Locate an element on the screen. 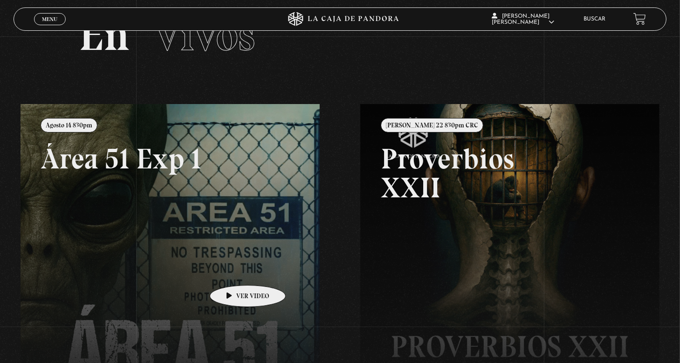 Image resolution: width=680 pixels, height=363 pixels. h2: En is located at coordinates (340, 35).